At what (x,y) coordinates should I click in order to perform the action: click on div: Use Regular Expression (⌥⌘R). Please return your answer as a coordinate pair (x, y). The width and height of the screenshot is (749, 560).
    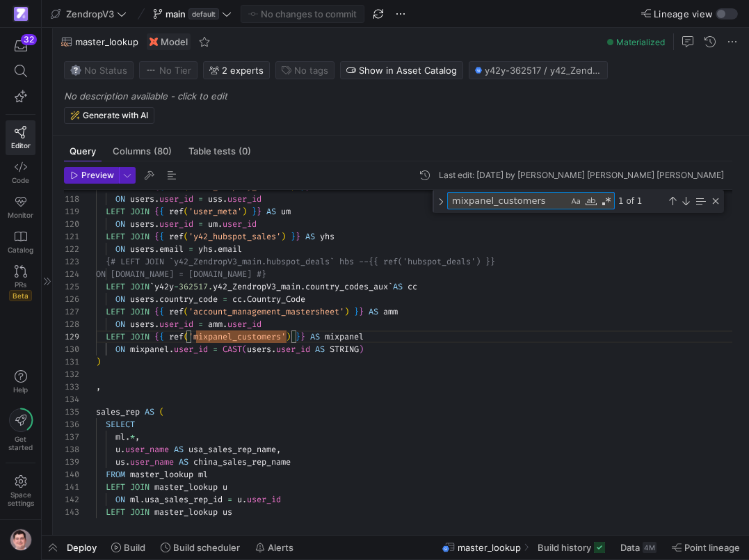
    Looking at the image, I should click on (607, 201).